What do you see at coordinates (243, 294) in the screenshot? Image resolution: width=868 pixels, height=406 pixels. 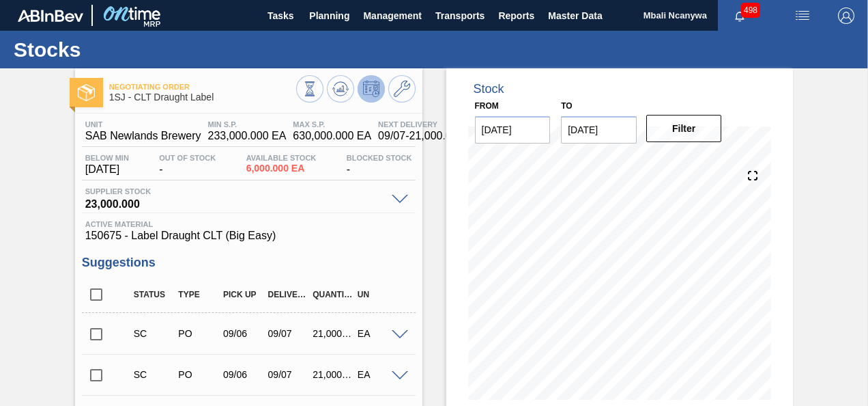 I see `div: Pick up` at bounding box center [243, 294].